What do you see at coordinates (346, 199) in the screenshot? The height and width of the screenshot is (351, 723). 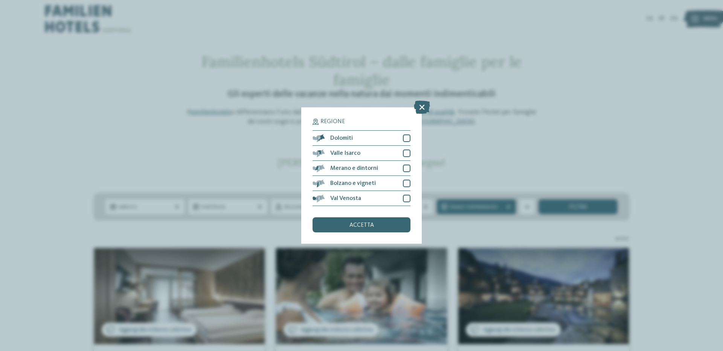 I see `span: Val Venosta` at bounding box center [346, 199].